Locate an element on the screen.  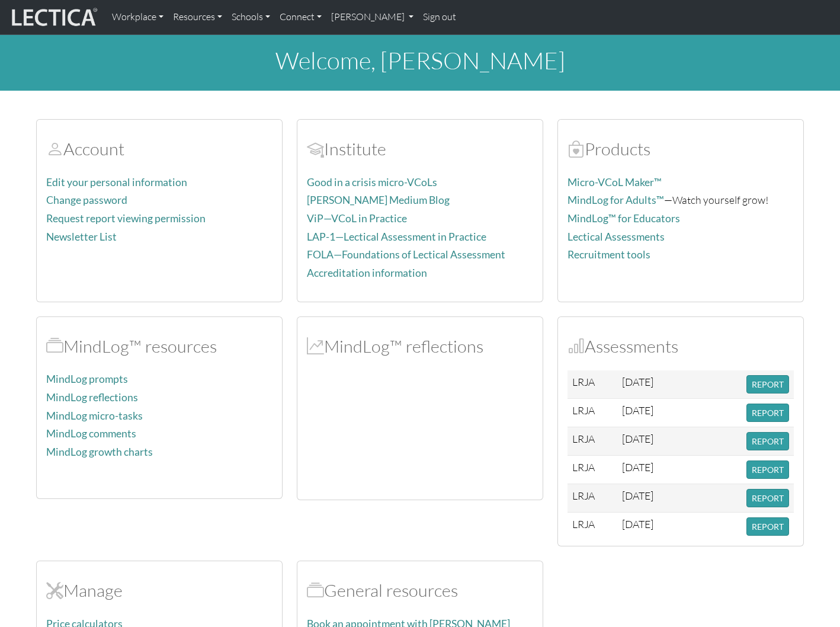
a: MindLog reflections is located at coordinates (92, 397).